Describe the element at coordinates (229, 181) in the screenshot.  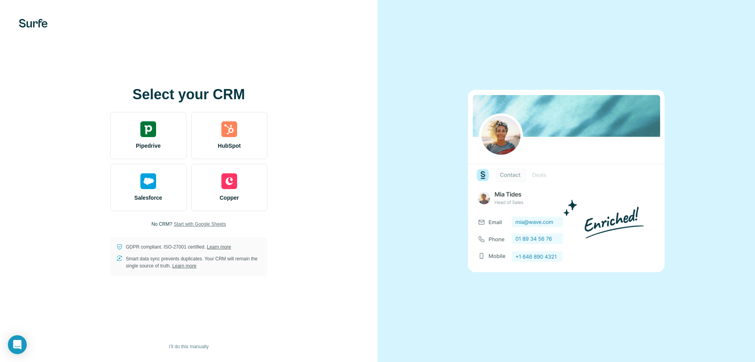
I see `img: copper's logo` at that location.